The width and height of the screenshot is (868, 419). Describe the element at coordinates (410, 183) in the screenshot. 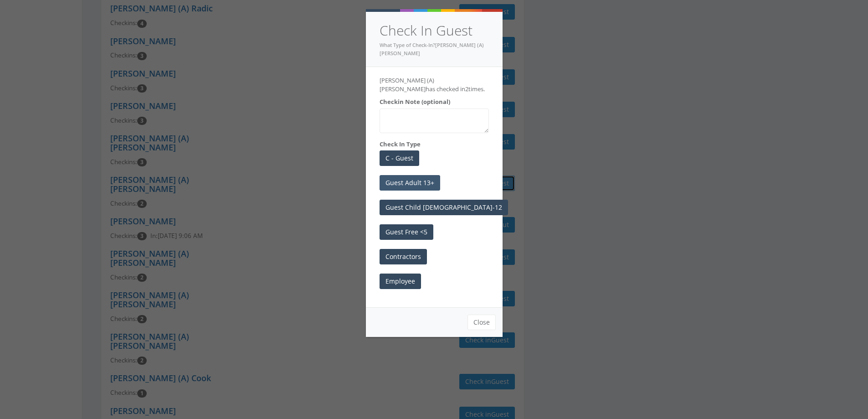

I see `button: Guest Adult 13+` at that location.